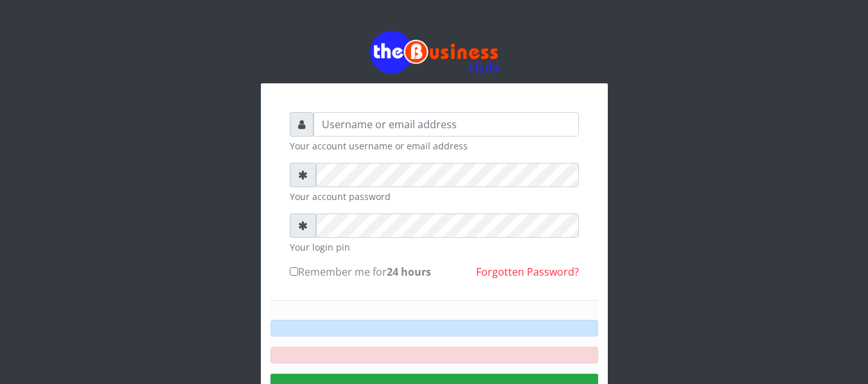 This screenshot has height=384, width=868. Describe the element at coordinates (293, 271) in the screenshot. I see `input: Remember me for24 hours` at that location.